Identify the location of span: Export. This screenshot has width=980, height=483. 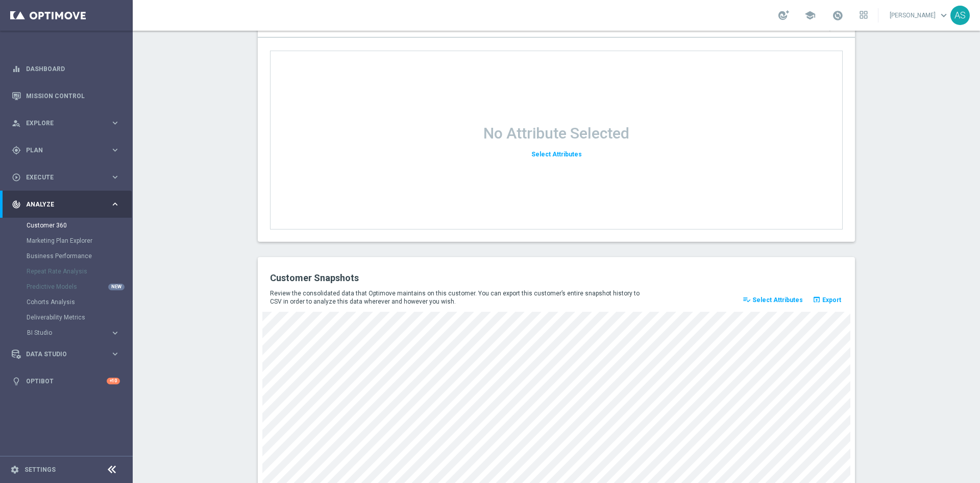
(832, 300).